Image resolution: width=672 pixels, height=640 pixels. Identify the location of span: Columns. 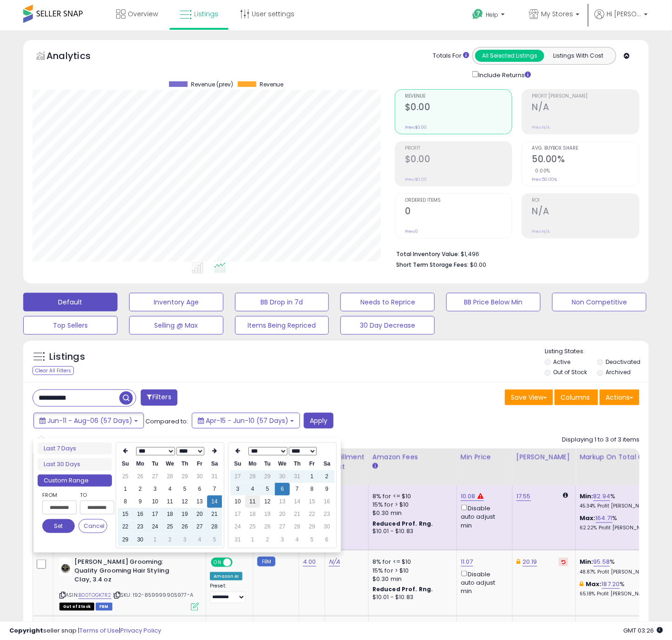
(575, 397).